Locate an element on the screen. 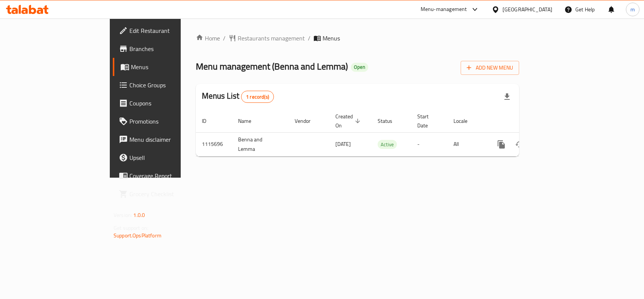 The height and width of the screenshot is (299, 644). span: Vendor is located at coordinates (308, 121).